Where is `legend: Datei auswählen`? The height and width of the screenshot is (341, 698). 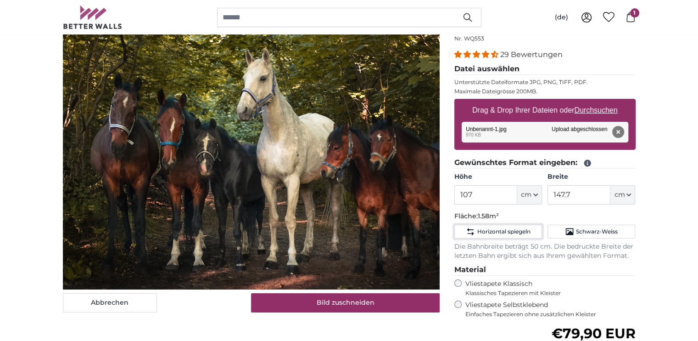
legend: Datei auswählen is located at coordinates (545, 69).